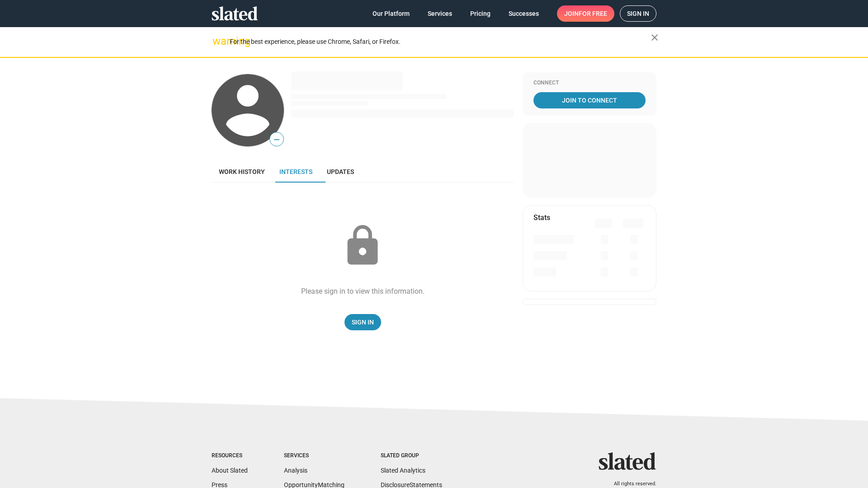 The height and width of the screenshot is (488, 868). What do you see at coordinates (391, 13) in the screenshot?
I see `span: Our Platform` at bounding box center [391, 13].